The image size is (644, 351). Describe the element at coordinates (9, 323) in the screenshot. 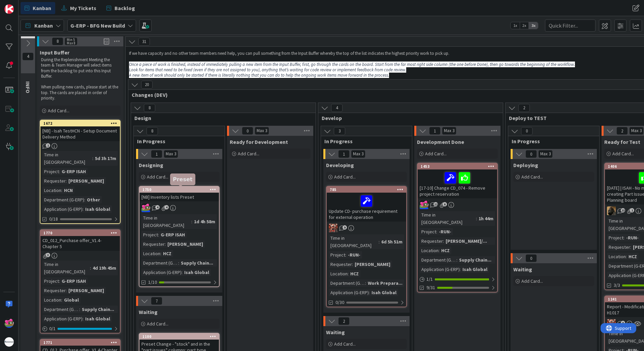

I see `img: JK` at that location.